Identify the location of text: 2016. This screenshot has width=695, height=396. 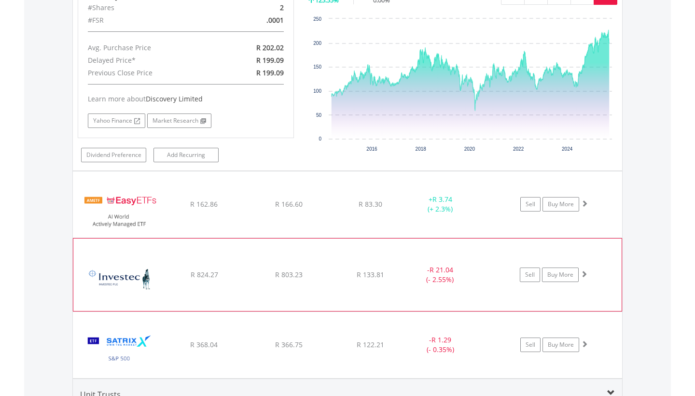
(372, 149).